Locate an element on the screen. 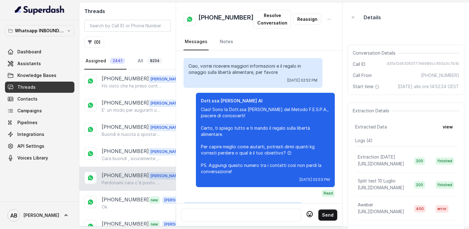 Image resolution: width=469 pixels, height=229 pixels. span: Extraction Details is located at coordinates (372, 111).